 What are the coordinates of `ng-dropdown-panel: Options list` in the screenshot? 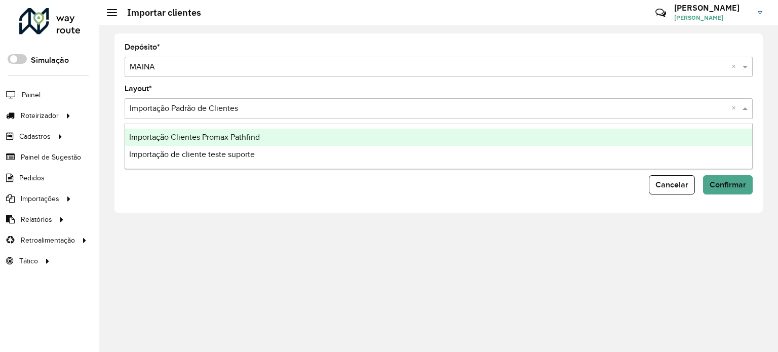 It's located at (438, 146).